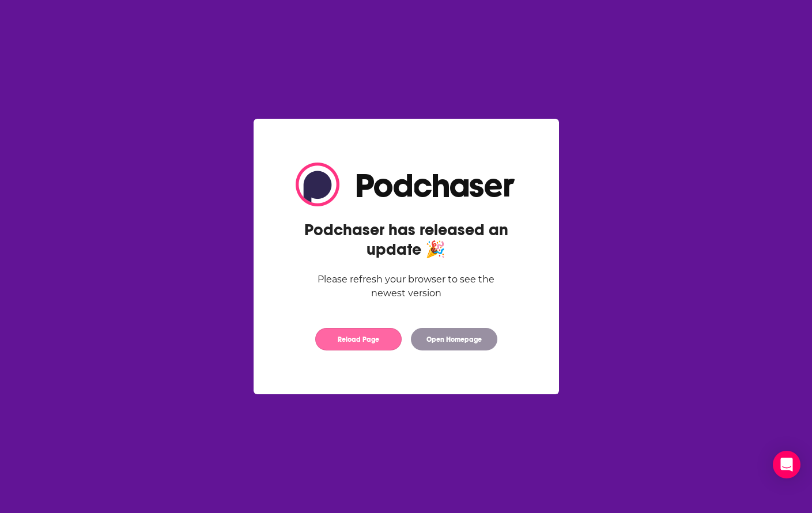  Describe the element at coordinates (358, 339) in the screenshot. I see `button: Reload Page` at that location.